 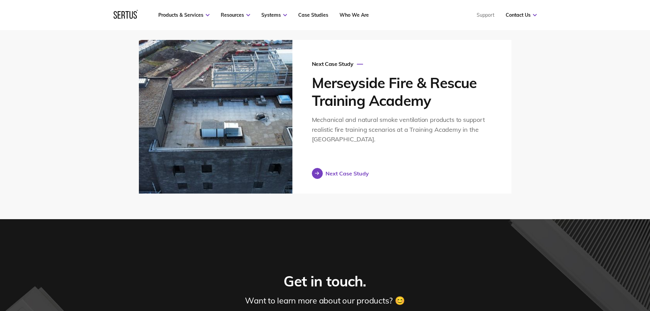 What do you see at coordinates (354, 15) in the screenshot?
I see `a: Who We Are` at bounding box center [354, 15].